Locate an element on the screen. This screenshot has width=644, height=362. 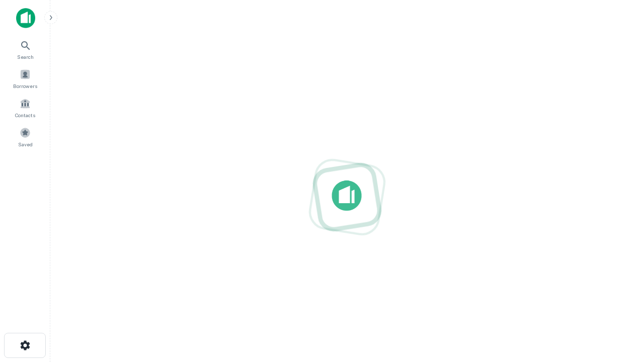
span: Search is located at coordinates (25, 57).